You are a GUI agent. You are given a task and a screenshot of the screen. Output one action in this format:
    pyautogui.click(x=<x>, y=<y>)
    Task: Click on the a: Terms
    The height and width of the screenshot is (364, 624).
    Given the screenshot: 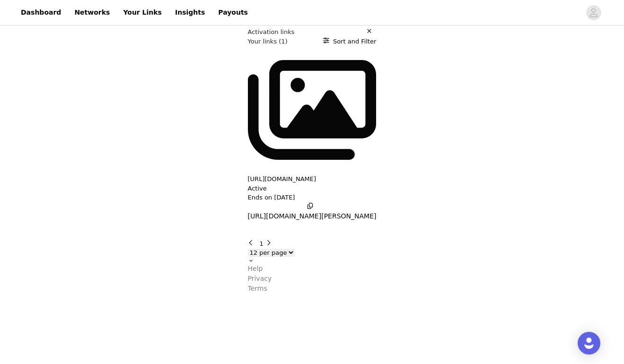 What is the action you would take?
    pyautogui.click(x=312, y=289)
    